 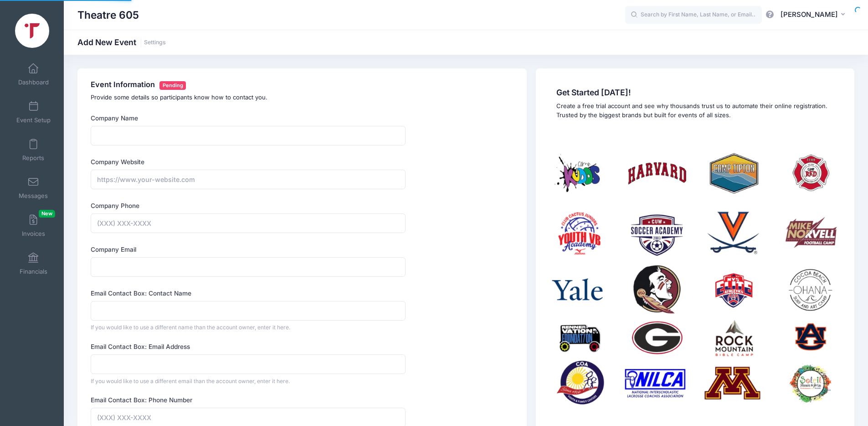 I want to click on h1: Add New Event, so click(x=121, y=42).